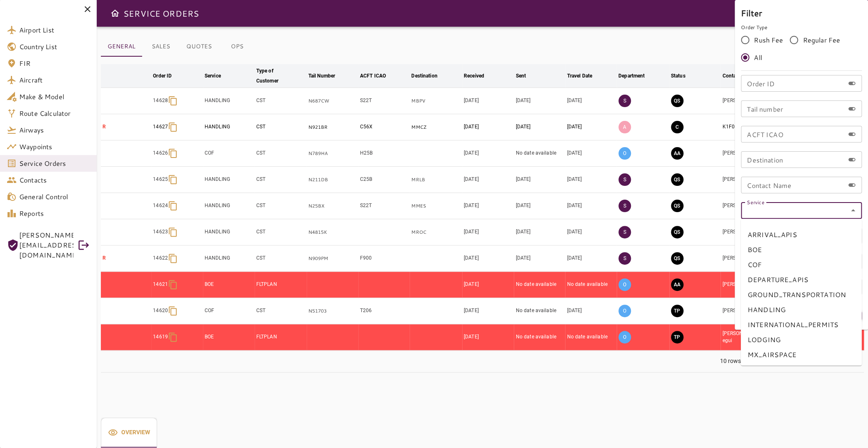  Describe the element at coordinates (801, 295) in the screenshot. I see `li: GROUND_TRANSPORTATION` at that location.